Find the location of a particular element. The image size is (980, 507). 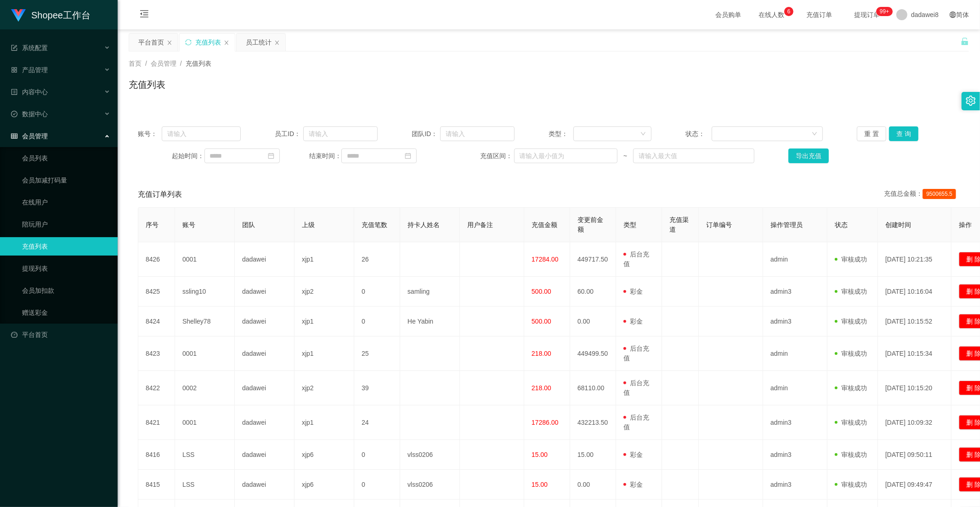

a: 赠送彩金 is located at coordinates (66, 312).